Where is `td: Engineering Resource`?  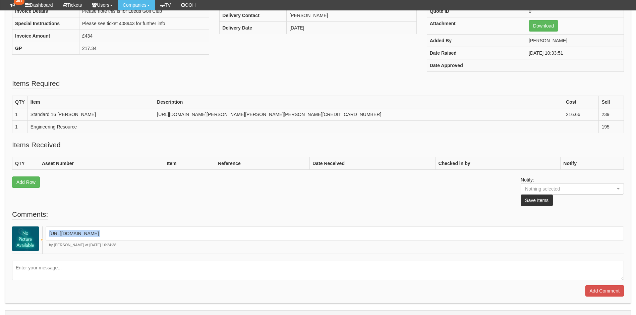
td: Engineering Resource is located at coordinates (91, 127).